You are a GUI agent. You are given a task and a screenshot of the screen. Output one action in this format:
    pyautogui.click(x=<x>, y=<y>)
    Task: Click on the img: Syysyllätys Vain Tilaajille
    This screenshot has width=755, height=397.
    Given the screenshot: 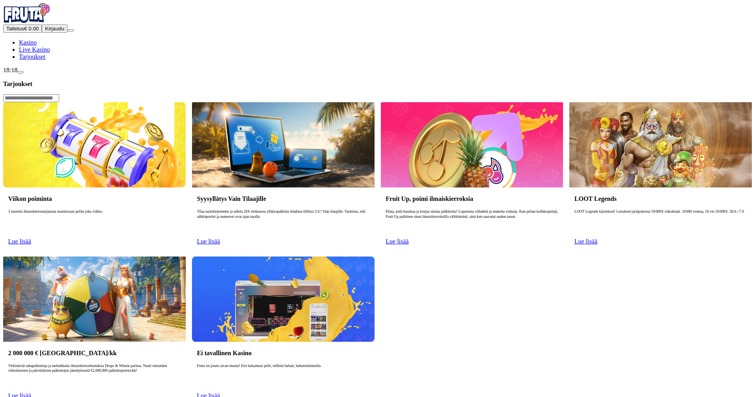 What is the action you would take?
    pyautogui.click(x=283, y=145)
    